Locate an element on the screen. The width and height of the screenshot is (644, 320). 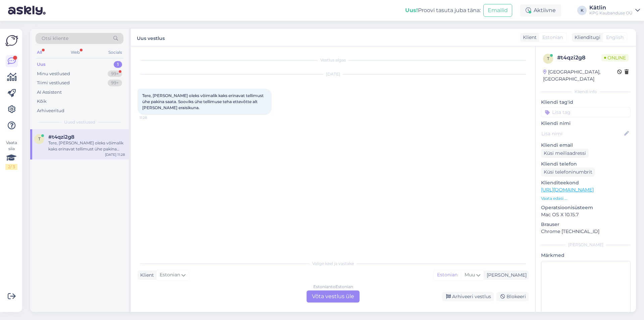
div: AI Assistent is located at coordinates (49, 92).